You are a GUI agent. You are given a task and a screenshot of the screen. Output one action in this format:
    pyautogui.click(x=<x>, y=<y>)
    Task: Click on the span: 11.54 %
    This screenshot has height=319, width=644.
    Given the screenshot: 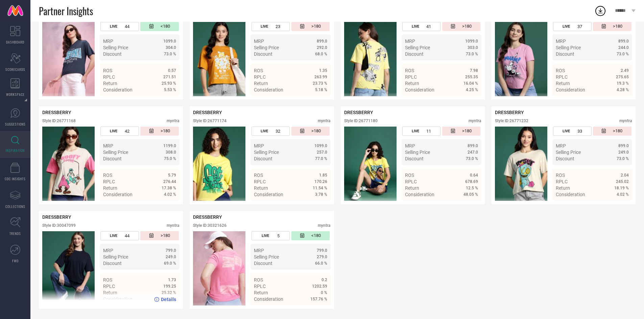 What is the action you would take?
    pyautogui.click(x=320, y=188)
    